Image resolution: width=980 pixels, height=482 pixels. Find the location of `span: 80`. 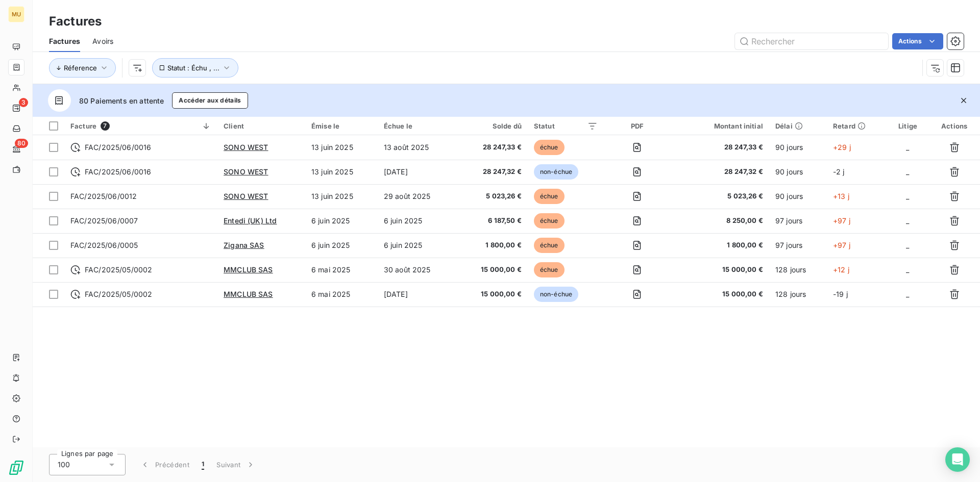

span: 80 is located at coordinates (22, 143).